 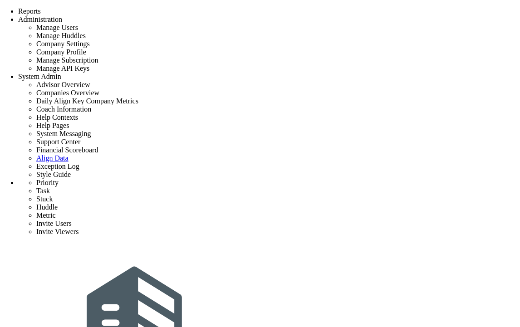 What do you see at coordinates (67, 150) in the screenshot?
I see `span: Financial Scoreboard` at bounding box center [67, 150].